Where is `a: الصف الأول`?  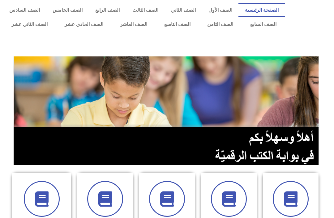 a: الصف الأول is located at coordinates (220, 10).